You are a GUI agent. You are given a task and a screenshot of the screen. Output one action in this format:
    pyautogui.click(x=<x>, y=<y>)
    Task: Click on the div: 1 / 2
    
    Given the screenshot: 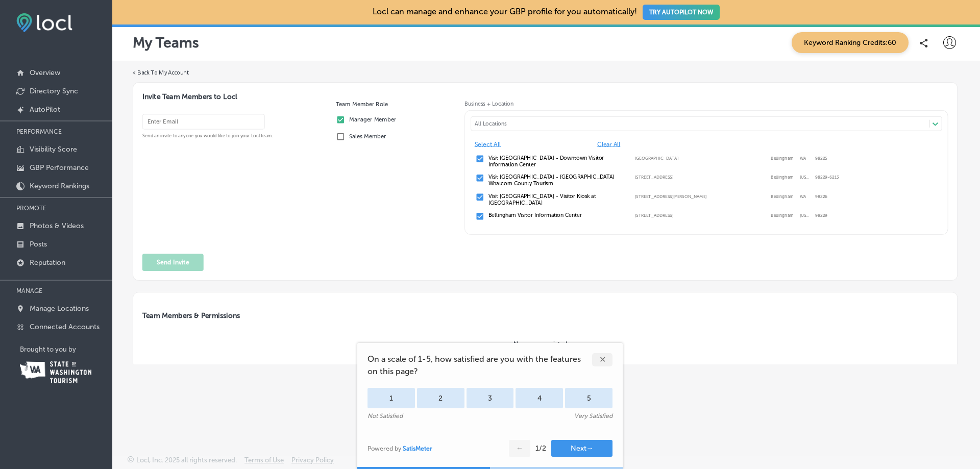 What is the action you would take?
    pyautogui.click(x=541, y=448)
    